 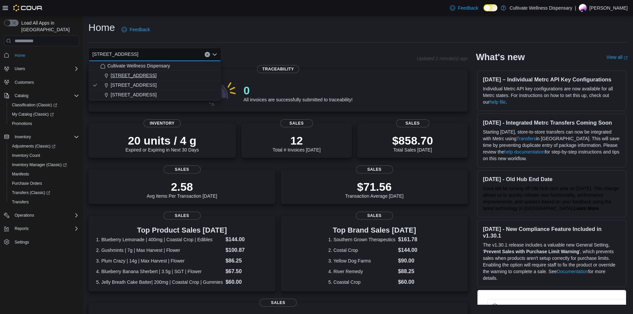 I want to click on a: help file, so click(x=497, y=102).